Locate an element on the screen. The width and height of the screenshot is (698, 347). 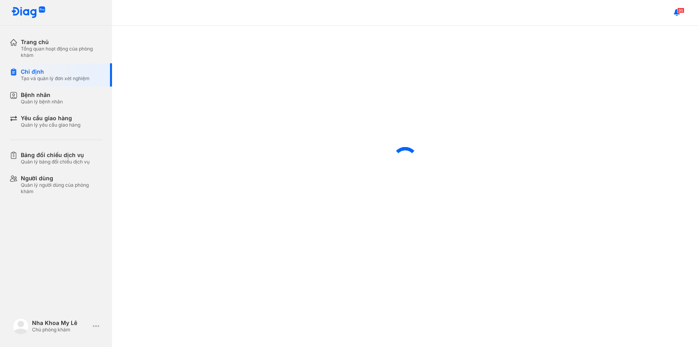
div: Quản lý bảng đối chiếu dịch vụ is located at coordinates (55, 162).